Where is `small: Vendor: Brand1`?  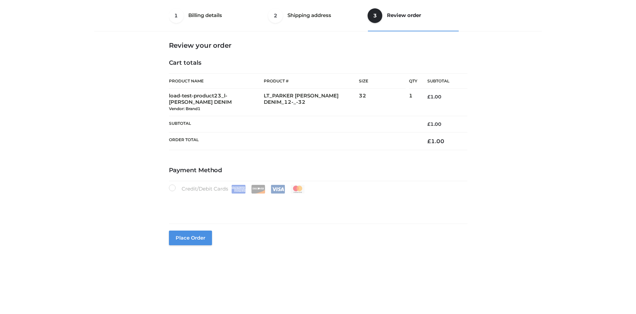 small: Vendor: Brand1 is located at coordinates (185, 108).